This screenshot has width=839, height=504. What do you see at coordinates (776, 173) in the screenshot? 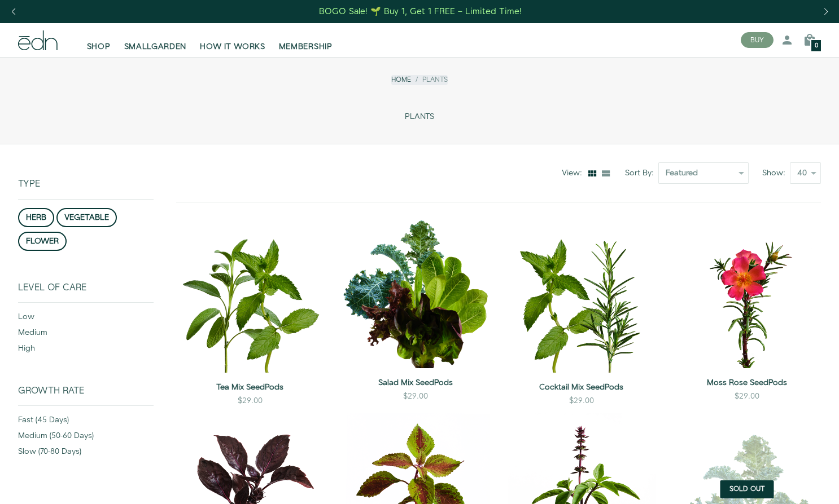
I see `label: Show:` at bounding box center [776, 173].